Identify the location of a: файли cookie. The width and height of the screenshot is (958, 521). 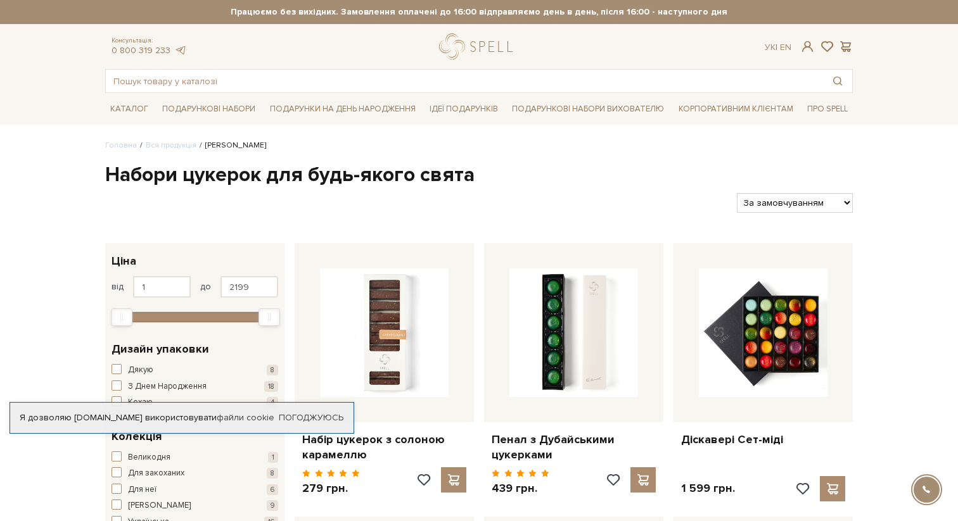
(245, 417).